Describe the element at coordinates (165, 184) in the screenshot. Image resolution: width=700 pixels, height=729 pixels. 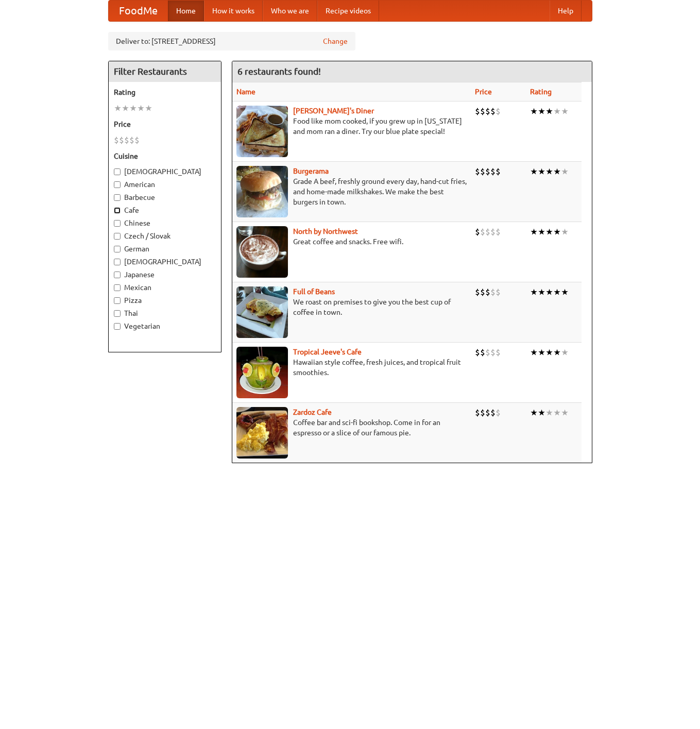
I see `label: American` at that location.